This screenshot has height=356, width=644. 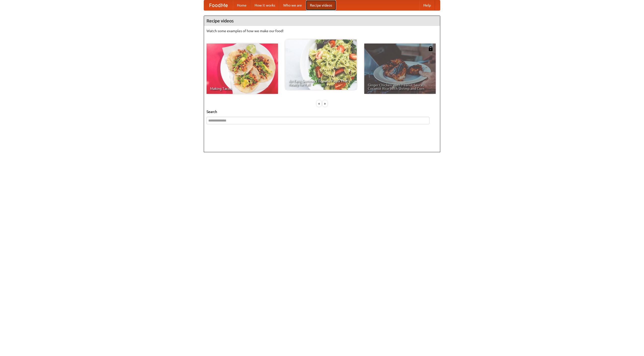 I want to click on img: 483408.png, so click(x=431, y=48).